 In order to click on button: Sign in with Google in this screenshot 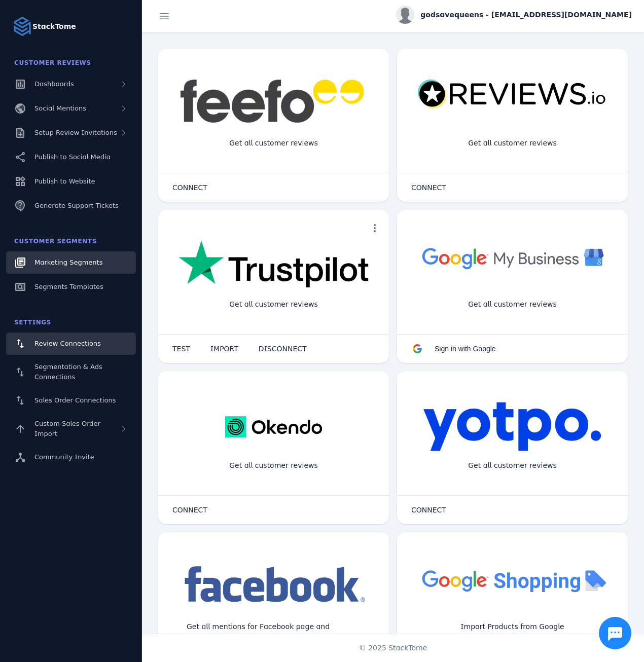, I will do `click(453, 349)`.